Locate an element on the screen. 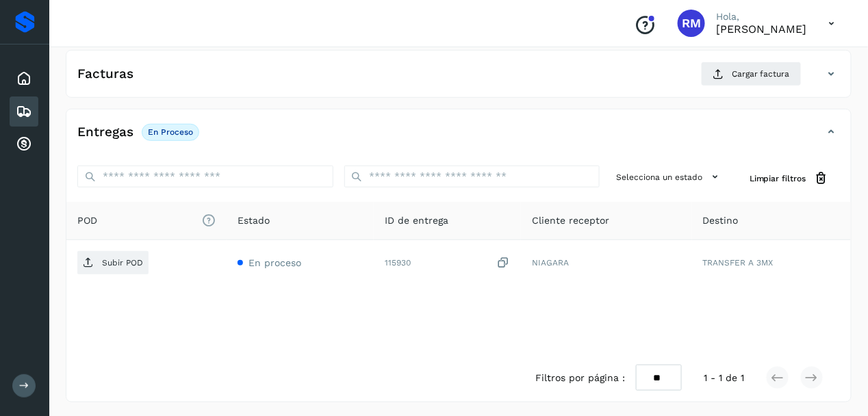  p: Subir POD is located at coordinates (122, 262).